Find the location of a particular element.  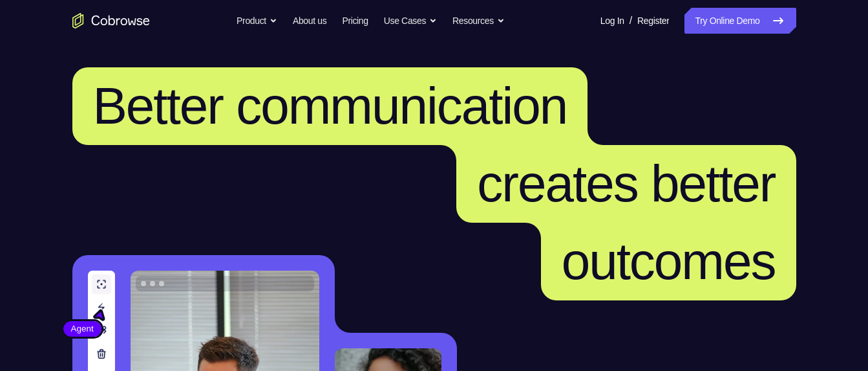

button: Resources is located at coordinates (479, 20).